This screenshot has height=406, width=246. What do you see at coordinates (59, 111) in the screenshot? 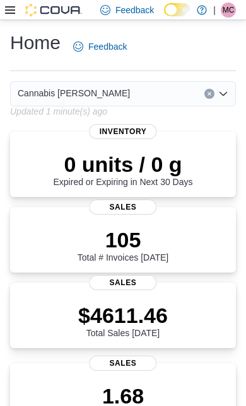
I see `p: Updated 1 minute(s) ago` at bounding box center [59, 111].